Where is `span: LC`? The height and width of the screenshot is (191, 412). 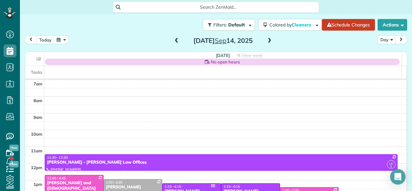 span: LC is located at coordinates (391, 163).